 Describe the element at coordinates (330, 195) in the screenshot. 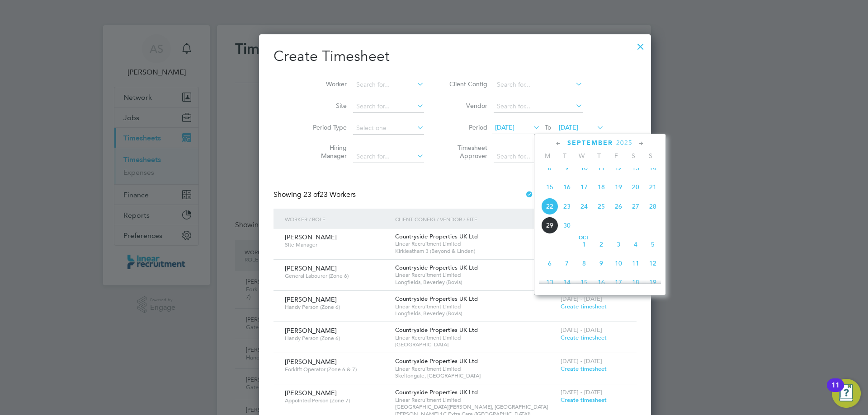

I see `span: 23 Workers` at that location.